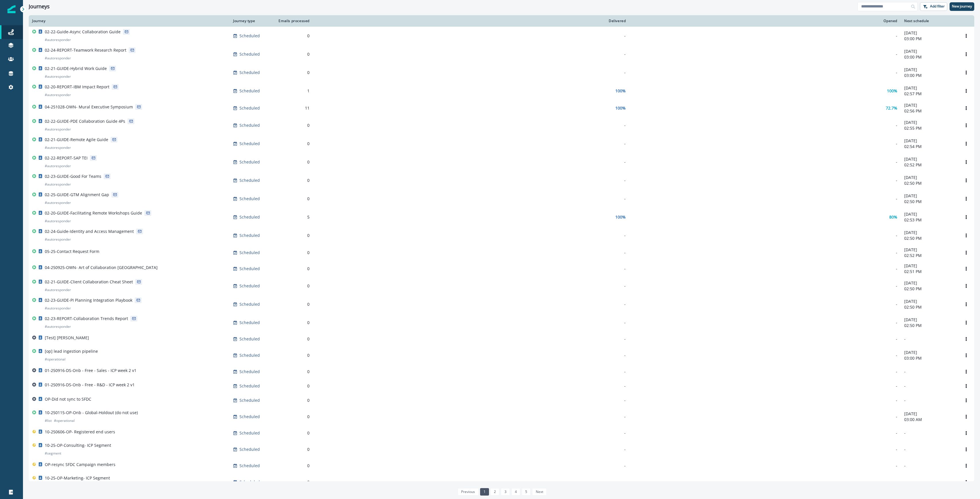  What do you see at coordinates (505, 492) in the screenshot?
I see `a: Page 3` at bounding box center [505, 492].